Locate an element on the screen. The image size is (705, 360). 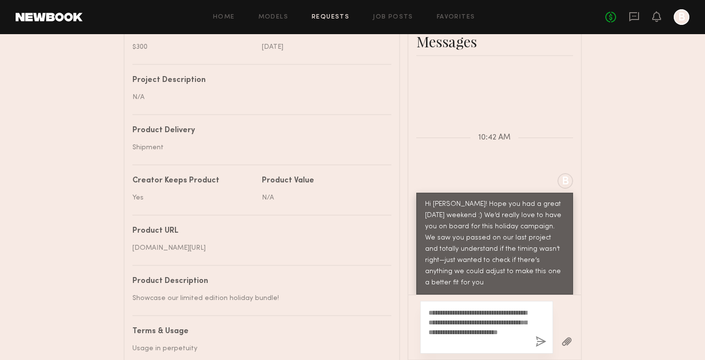
div: Showcase our limited edition holiday bundle! is located at coordinates (258, 298).